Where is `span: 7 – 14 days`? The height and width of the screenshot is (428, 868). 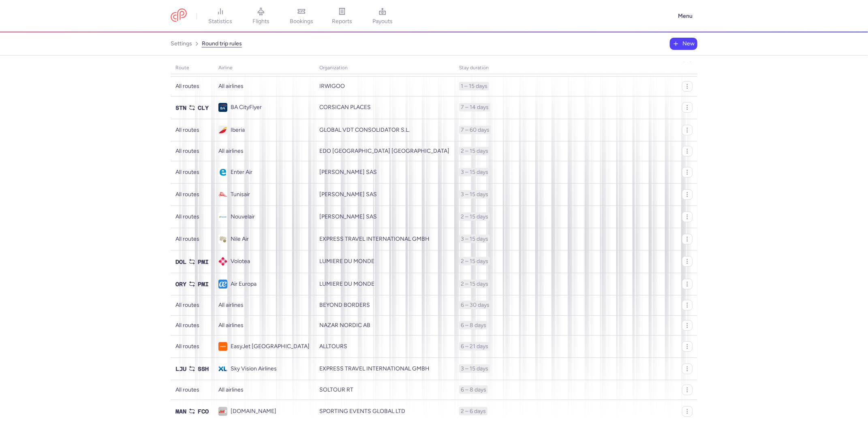
span: 7 – 14 days is located at coordinates (475, 107).